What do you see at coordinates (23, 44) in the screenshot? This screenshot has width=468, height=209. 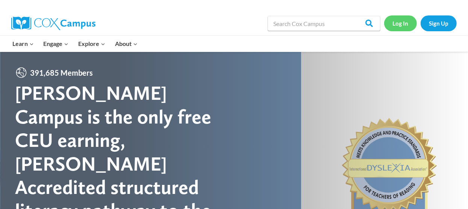 I see `button: Child menu of Learn` at bounding box center [23, 44].